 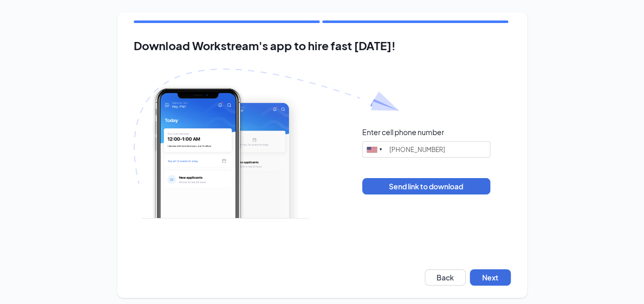 What do you see at coordinates (266, 143) in the screenshot?
I see `img: Download Workstream's app with paper plane` at bounding box center [266, 143].